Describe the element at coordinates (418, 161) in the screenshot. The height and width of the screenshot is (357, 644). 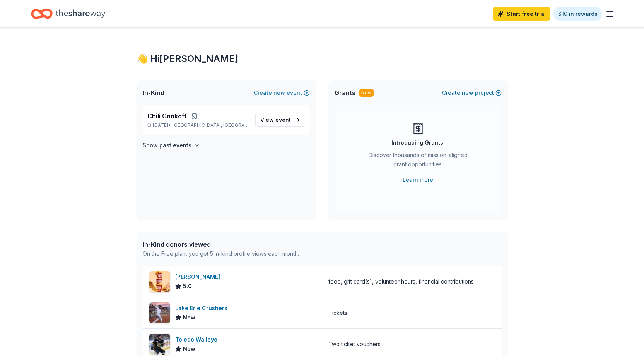
I see `div: Discover thousands of mission-aligned grant opportunities.` at that location.